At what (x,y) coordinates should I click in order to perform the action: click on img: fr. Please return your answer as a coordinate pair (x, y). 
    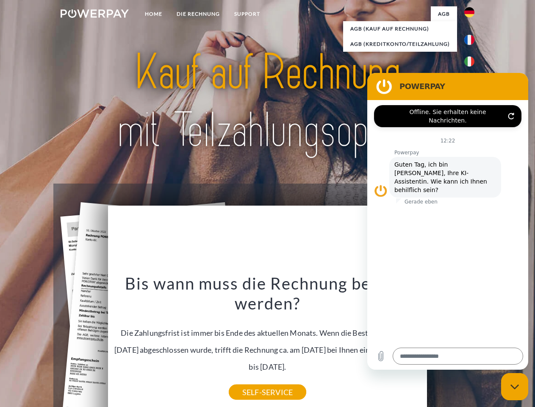
    Looking at the image, I should click on (469, 40).